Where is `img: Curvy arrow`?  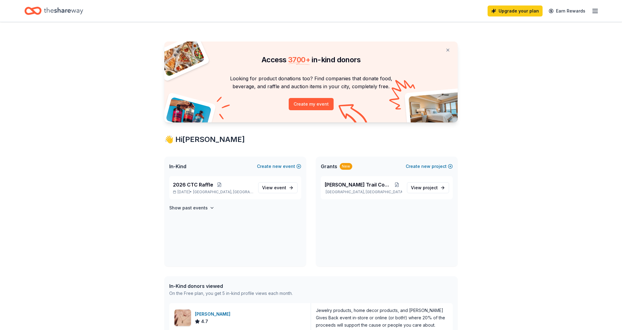 img: Curvy arrow is located at coordinates (354, 116).